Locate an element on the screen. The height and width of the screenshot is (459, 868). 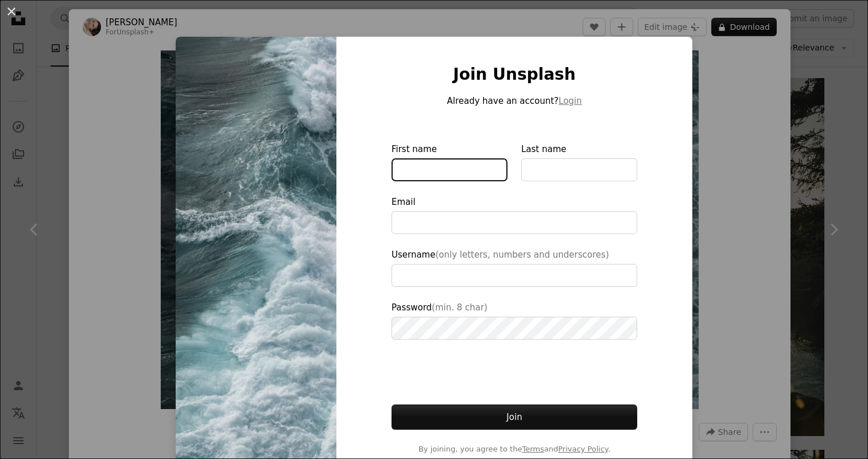
span: By joining, you agree to the and . is located at coordinates (515, 449).